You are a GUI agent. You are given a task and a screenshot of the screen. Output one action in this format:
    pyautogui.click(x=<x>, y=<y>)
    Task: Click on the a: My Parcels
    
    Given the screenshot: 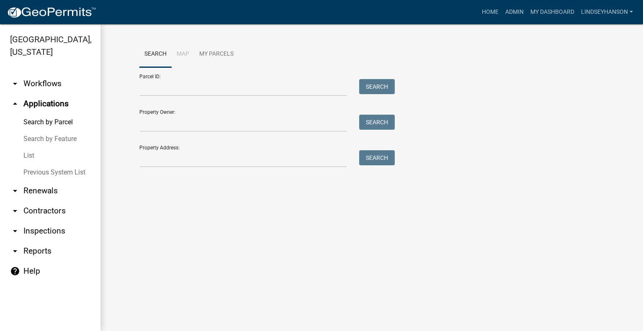 What is the action you would take?
    pyautogui.click(x=216, y=54)
    